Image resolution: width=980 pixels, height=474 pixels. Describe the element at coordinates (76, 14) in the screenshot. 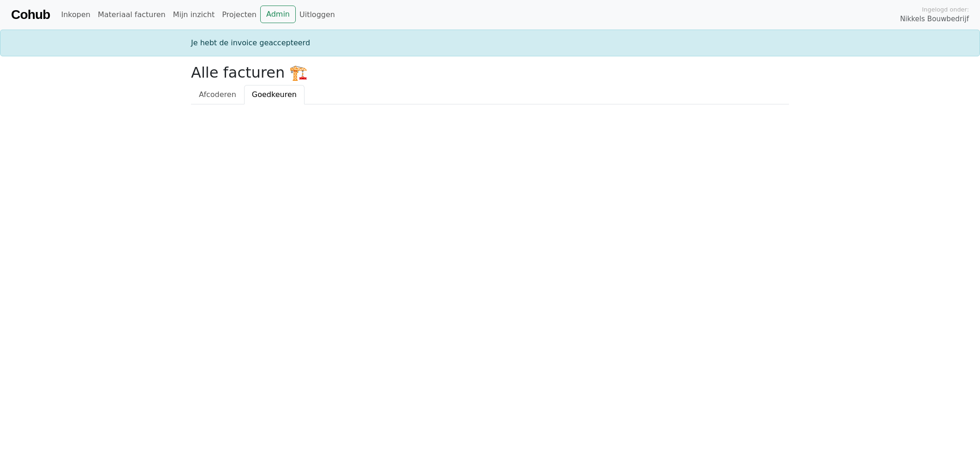

I see `a: Inkopen` at that location.